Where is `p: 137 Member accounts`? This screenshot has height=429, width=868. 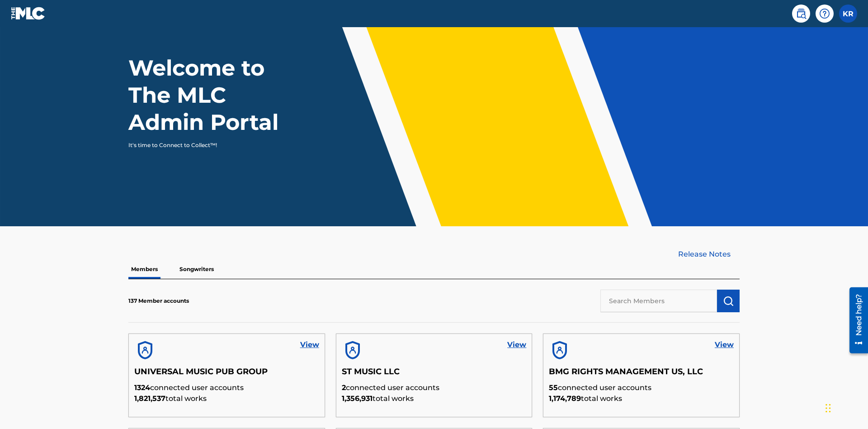 p: 137 Member accounts is located at coordinates (159, 301).